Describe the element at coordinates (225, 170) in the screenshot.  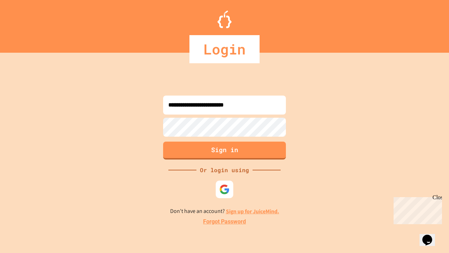
I see `div: Or login using` at that location.